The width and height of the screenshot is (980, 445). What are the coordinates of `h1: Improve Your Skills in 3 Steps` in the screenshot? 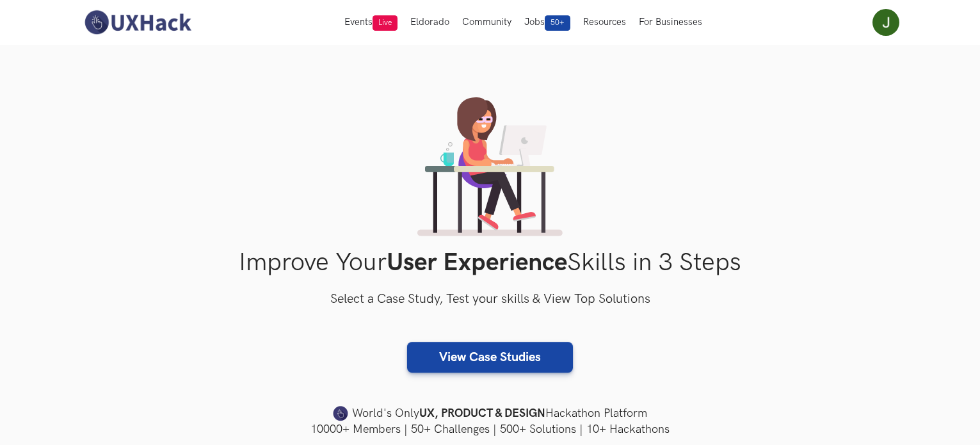 It's located at (491, 262).